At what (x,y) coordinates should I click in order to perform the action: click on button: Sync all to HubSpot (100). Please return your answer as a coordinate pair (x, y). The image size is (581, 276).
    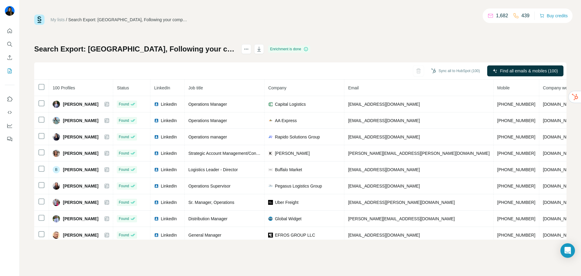
    Looking at the image, I should click on (455, 71).